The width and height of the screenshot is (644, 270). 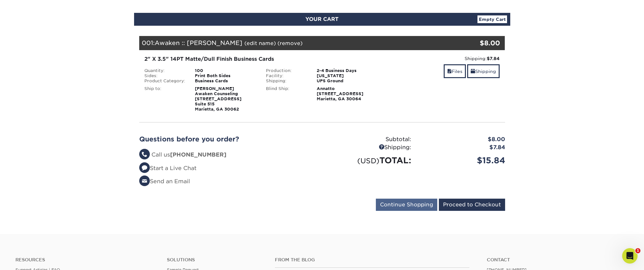 What do you see at coordinates (86, 259) in the screenshot?
I see `h4: Resources` at bounding box center [86, 259].